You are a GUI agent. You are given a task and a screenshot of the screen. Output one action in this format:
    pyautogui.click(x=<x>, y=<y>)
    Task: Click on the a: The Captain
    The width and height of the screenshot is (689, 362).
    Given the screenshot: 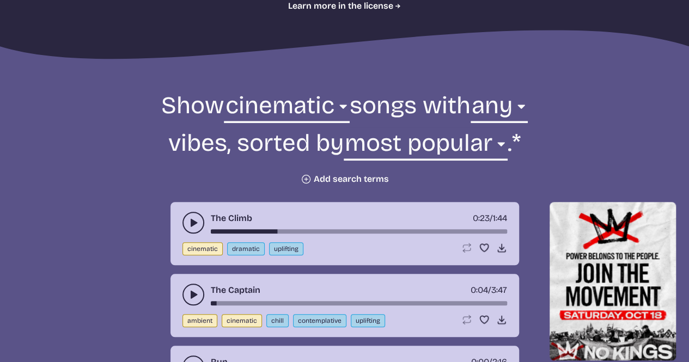 What is the action you would take?
    pyautogui.click(x=235, y=290)
    